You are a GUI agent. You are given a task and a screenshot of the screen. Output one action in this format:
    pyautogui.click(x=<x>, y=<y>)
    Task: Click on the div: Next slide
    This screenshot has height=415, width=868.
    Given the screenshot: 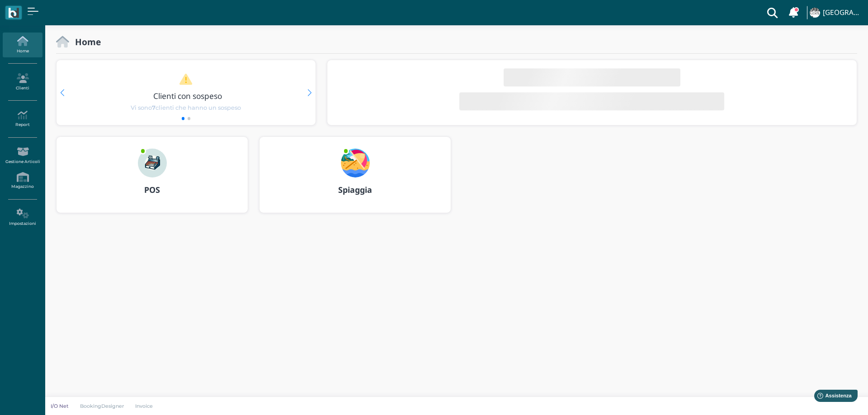 What is the action you would take?
    pyautogui.click(x=309, y=93)
    